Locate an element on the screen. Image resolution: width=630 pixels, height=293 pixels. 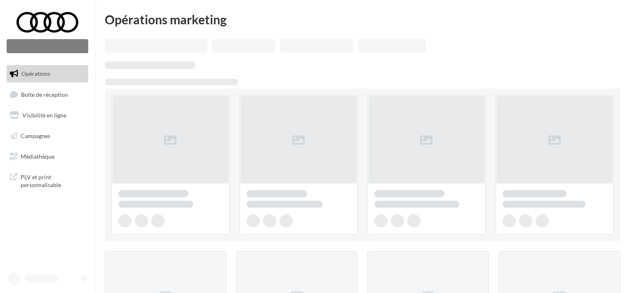
a: Opérations is located at coordinates (47, 74).